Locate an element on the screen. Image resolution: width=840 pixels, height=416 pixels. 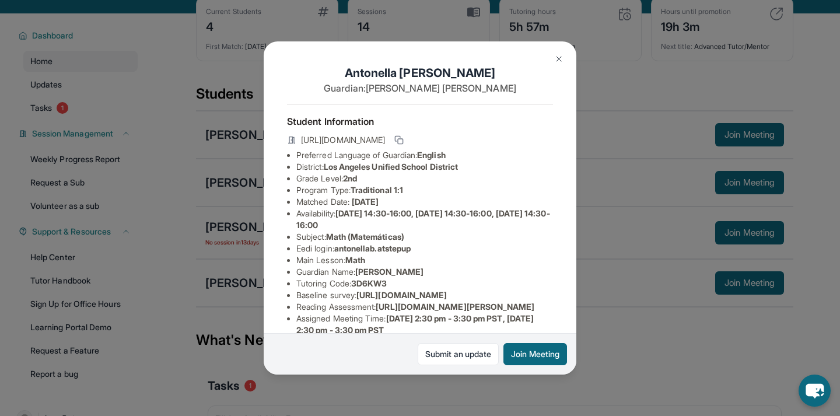
li: Reading Assessment : is located at coordinates (425, 307).